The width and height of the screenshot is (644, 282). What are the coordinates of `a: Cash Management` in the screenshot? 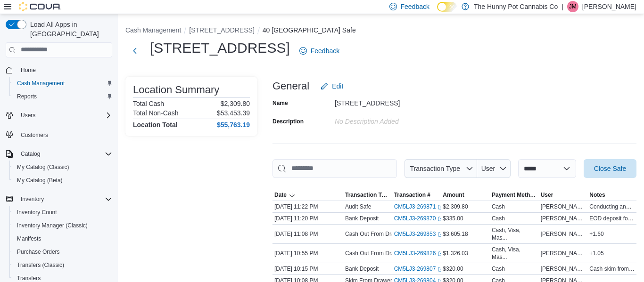 It's located at (40, 83).